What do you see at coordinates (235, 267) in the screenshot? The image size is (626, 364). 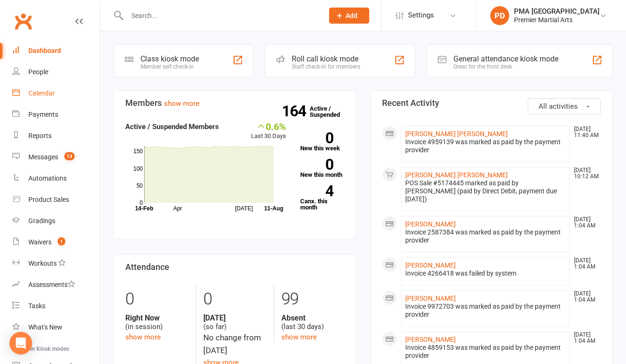 I see `h3: Attendance` at bounding box center [235, 267].